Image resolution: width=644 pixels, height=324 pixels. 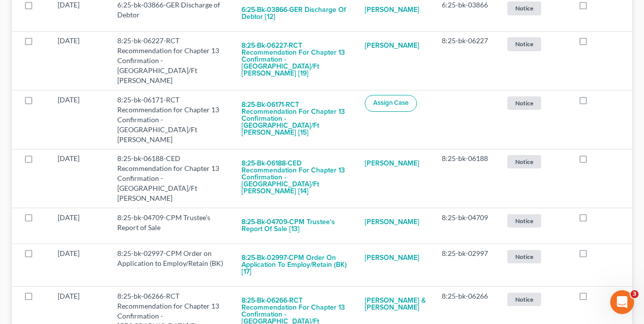 What do you see at coordinates (391, 103) in the screenshot?
I see `span: Assign Case` at bounding box center [391, 103].